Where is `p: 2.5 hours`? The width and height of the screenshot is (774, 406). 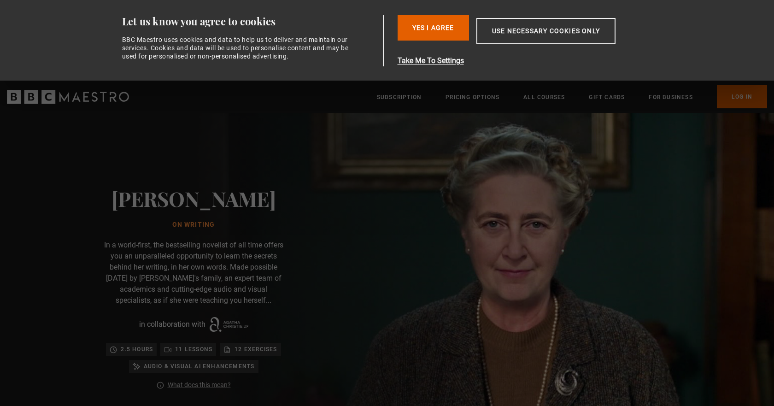 p: 2.5 hours is located at coordinates (137, 349).